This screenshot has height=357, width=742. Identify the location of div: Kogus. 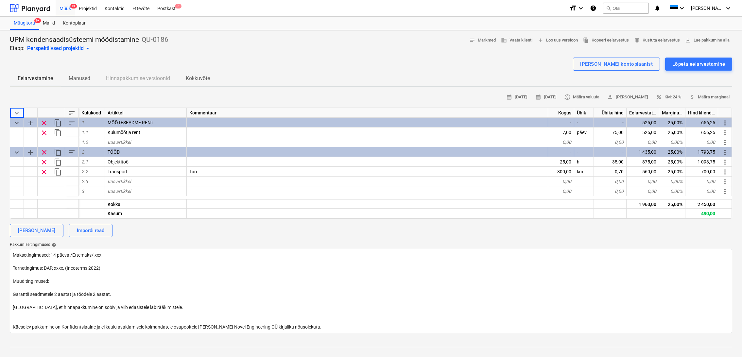
(561, 113).